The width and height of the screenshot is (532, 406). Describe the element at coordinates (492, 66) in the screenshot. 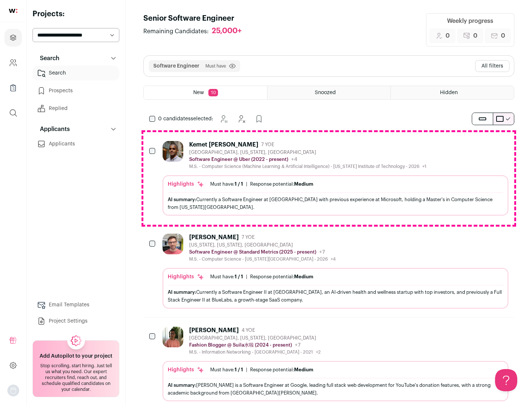

I see `button: All filters` at that location.